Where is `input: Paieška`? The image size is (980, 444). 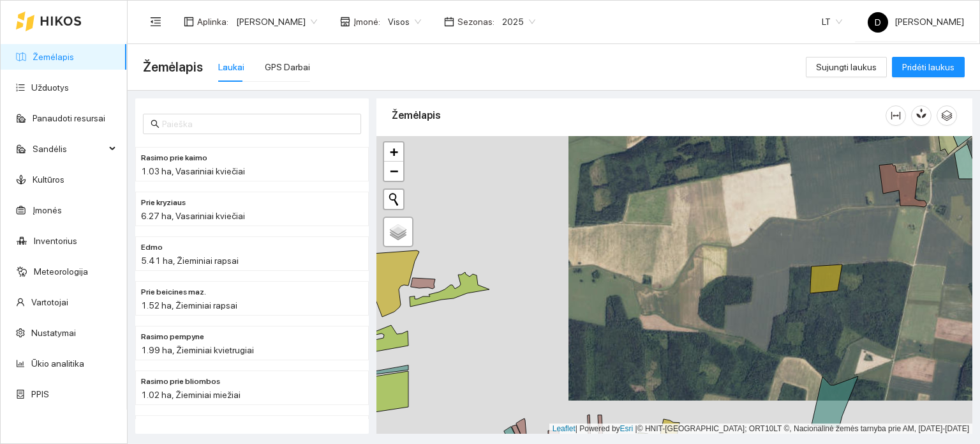 input: Paieška is located at coordinates (257, 124).